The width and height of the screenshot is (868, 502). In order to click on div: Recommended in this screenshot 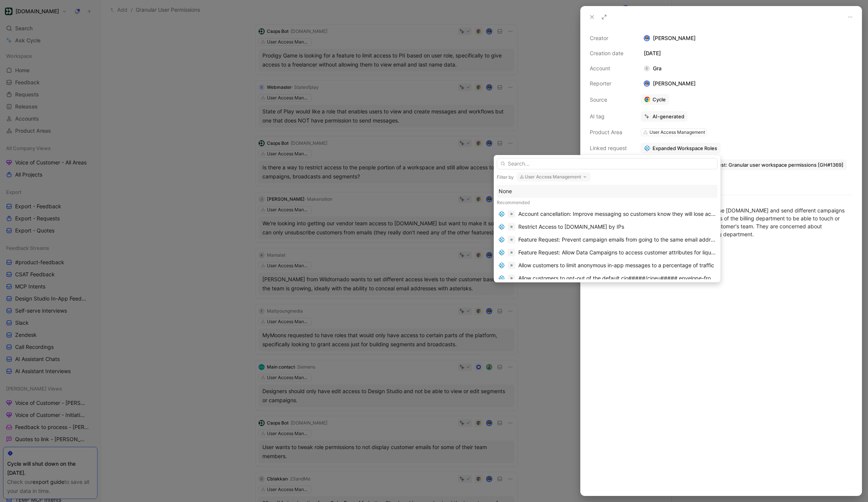, I will do `click(607, 202)`.